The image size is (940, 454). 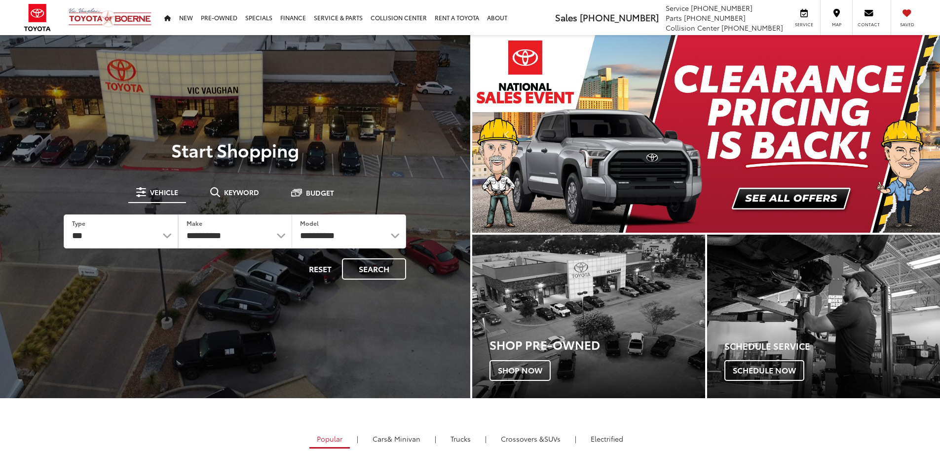 I want to click on a: Popular, so click(x=330, y=439).